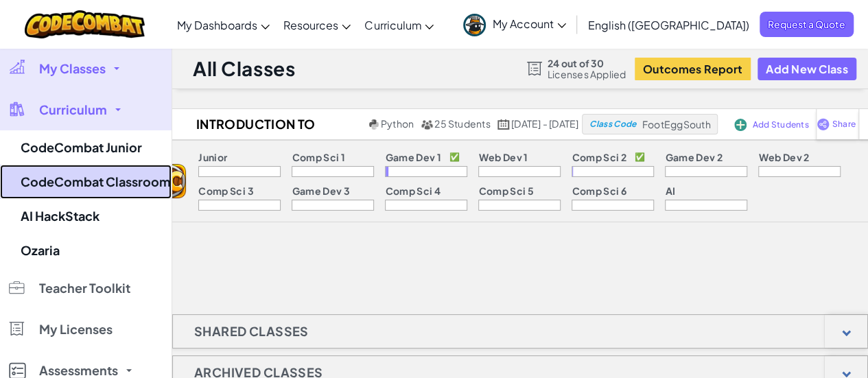 Image resolution: width=868 pixels, height=378 pixels. Describe the element at coordinates (244, 69) in the screenshot. I see `h1: All Classes` at that location.